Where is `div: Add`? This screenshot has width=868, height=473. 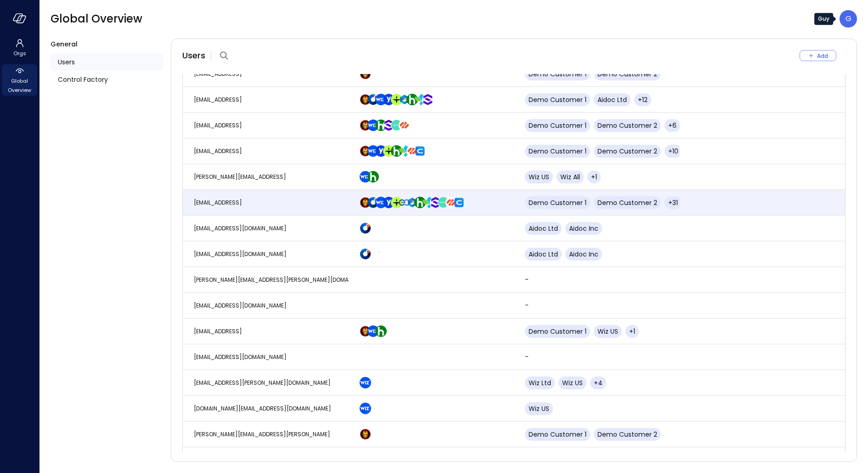
div: Add is located at coordinates (822, 56).